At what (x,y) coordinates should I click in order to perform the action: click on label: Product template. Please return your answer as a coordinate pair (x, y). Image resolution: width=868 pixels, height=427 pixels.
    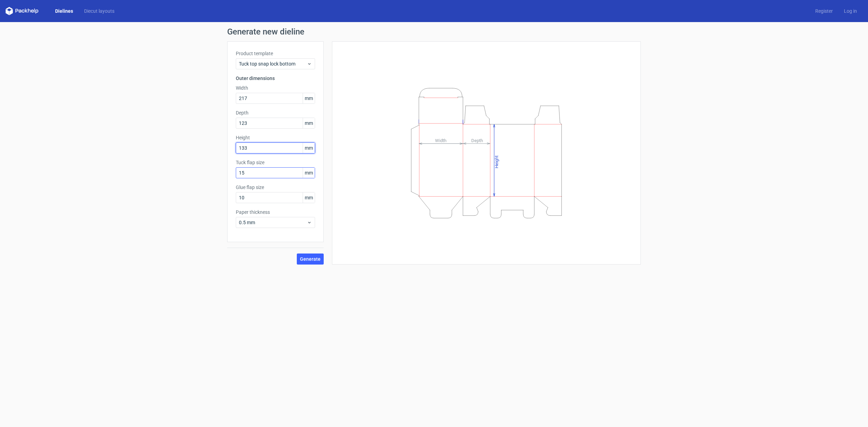
    Looking at the image, I should click on (275, 54).